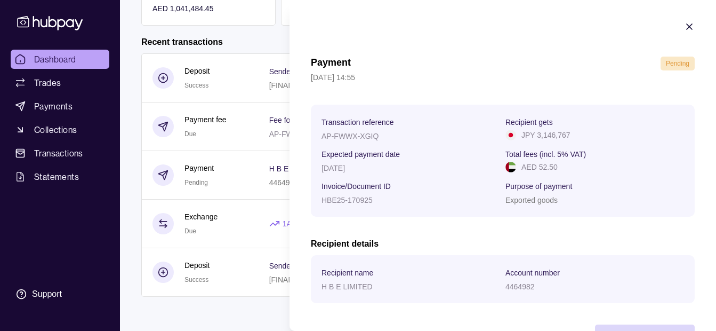 The image size is (716, 331). I want to click on p: Invoice/Document ID, so click(356, 186).